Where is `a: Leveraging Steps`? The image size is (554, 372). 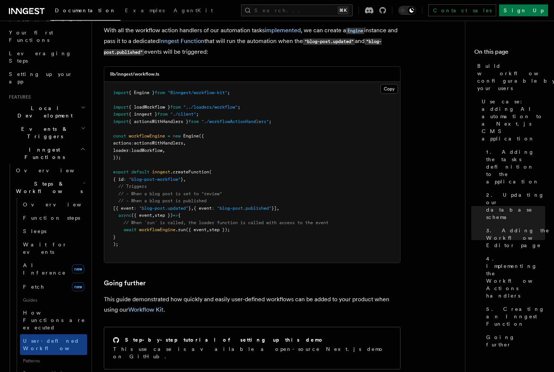
a: Leveraging Steps is located at coordinates (46, 57).